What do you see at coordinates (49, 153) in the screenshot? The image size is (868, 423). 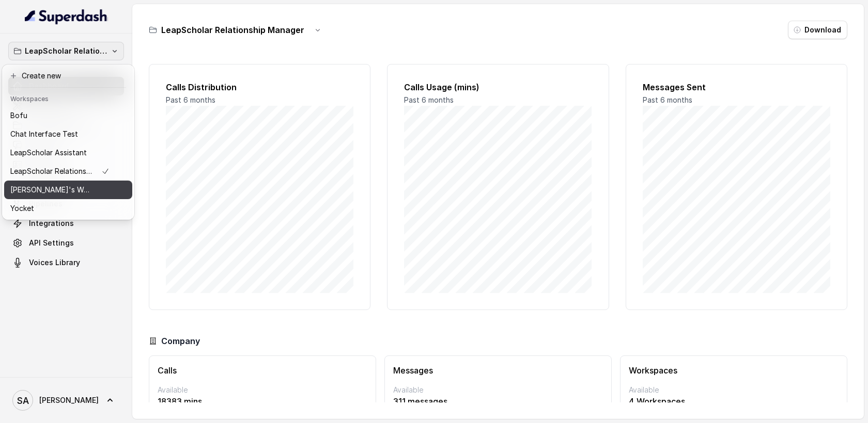 I see `p: LeapScholar Assistant` at bounding box center [49, 153].